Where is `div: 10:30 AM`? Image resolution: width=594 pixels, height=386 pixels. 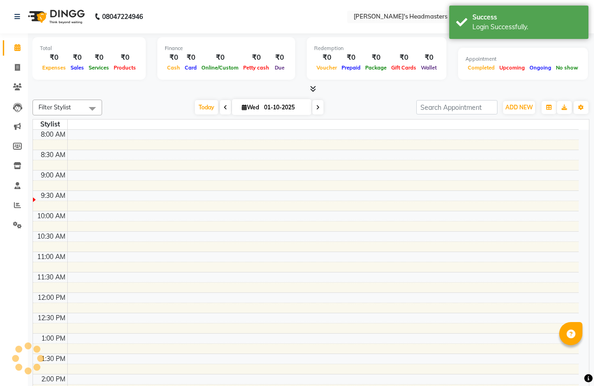 div: 10:30 AM is located at coordinates (51, 237).